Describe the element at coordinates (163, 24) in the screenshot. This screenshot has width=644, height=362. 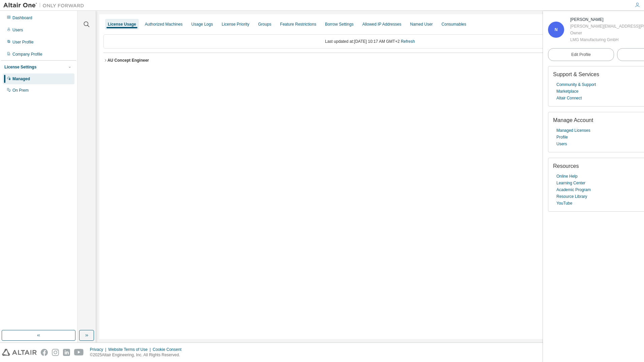
I see `div: Authorized Machines` at that location.